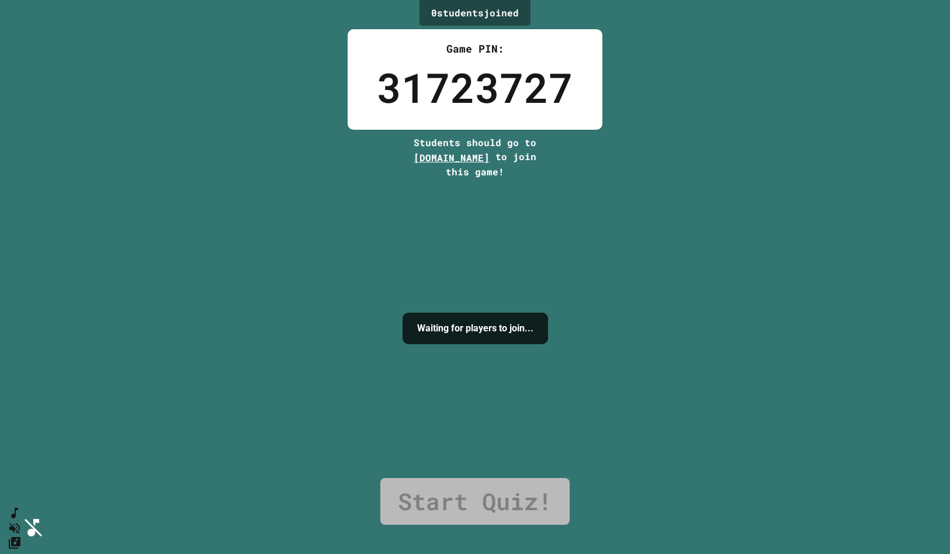 The height and width of the screenshot is (554, 950). What do you see at coordinates (475, 501) in the screenshot?
I see `a: Start Quiz!` at bounding box center [475, 501].